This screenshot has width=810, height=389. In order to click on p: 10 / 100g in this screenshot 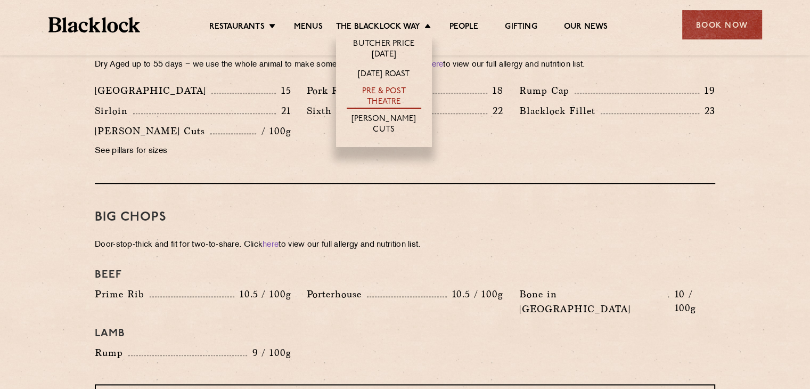, I will do `click(692, 301)`.